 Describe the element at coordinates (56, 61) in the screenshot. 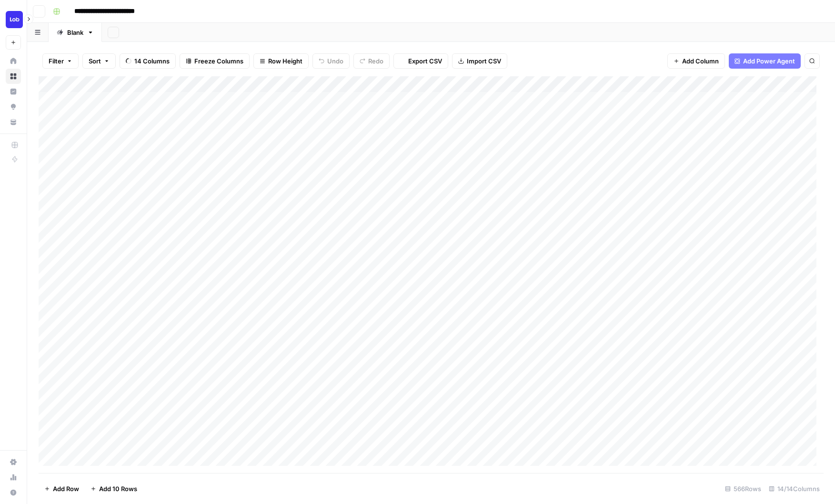

I see `span: Filter` at that location.